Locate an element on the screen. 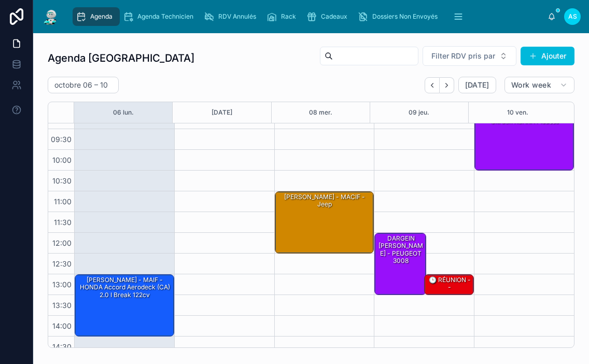 The width and height of the screenshot is (589, 364). span: 12:00 is located at coordinates (62, 243).